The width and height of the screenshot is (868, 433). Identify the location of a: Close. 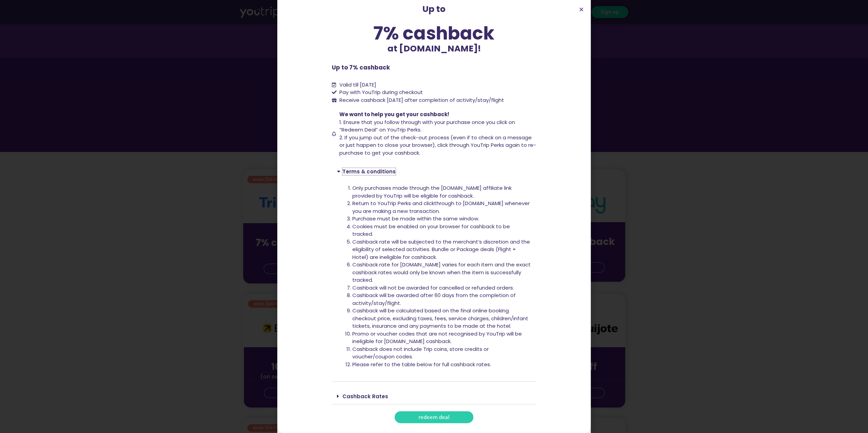
(581, 9).